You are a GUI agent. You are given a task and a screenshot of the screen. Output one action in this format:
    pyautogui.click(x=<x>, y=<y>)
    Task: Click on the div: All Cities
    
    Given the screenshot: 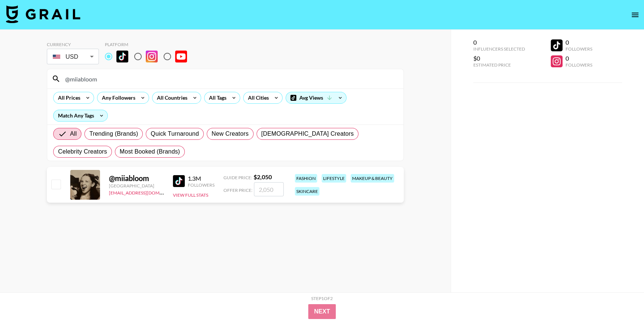 What is the action you would take?
    pyautogui.click(x=257, y=98)
    